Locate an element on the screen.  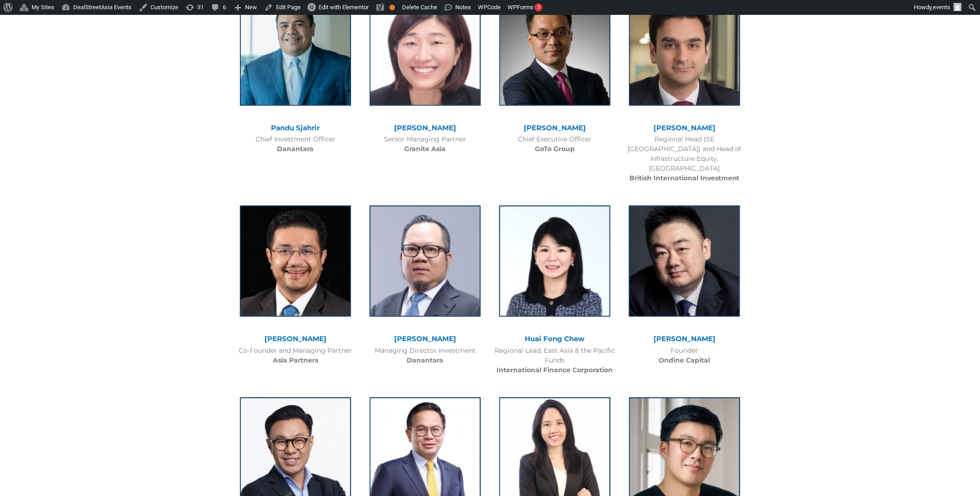
span: events is located at coordinates (942, 7).